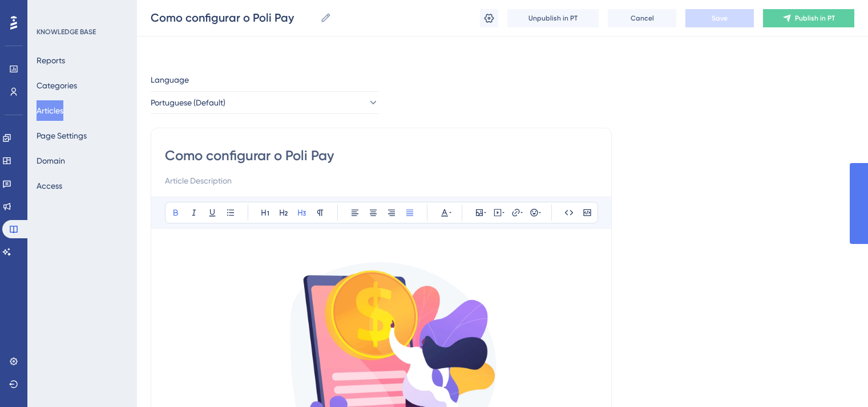  Describe the element at coordinates (382, 181) in the screenshot. I see `input: Article Description` at that location.